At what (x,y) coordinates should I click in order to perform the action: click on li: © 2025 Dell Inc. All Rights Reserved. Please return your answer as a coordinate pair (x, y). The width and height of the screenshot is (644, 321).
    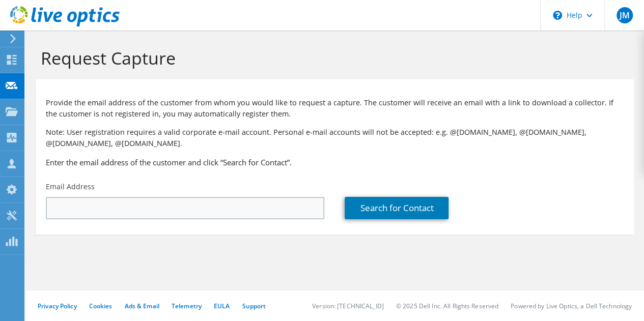
    Looking at the image, I should click on (447, 305).